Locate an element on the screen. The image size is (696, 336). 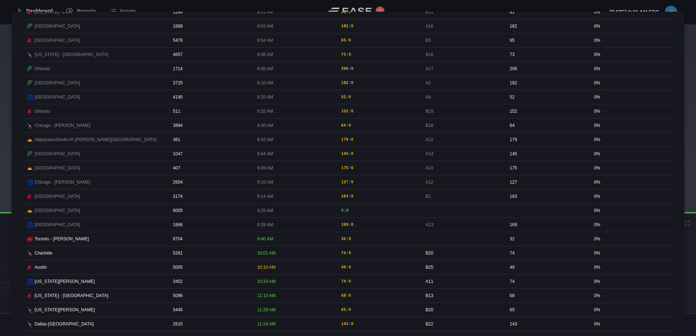
div: 5479 is located at coordinates (210, 40).